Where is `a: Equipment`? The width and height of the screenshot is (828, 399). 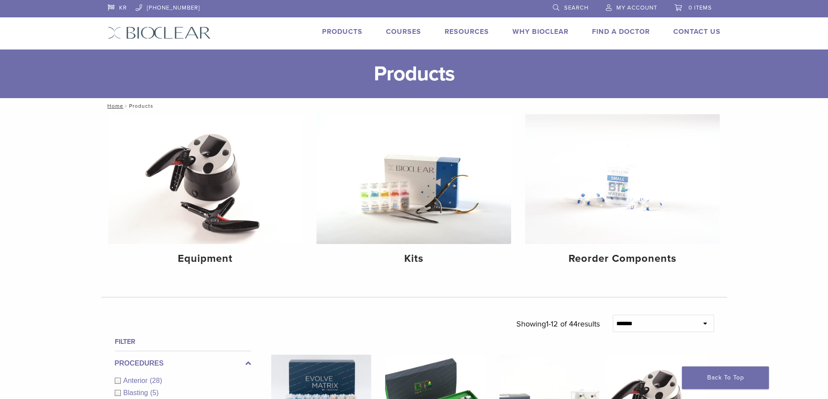 a: Equipment is located at coordinates (206, 193).